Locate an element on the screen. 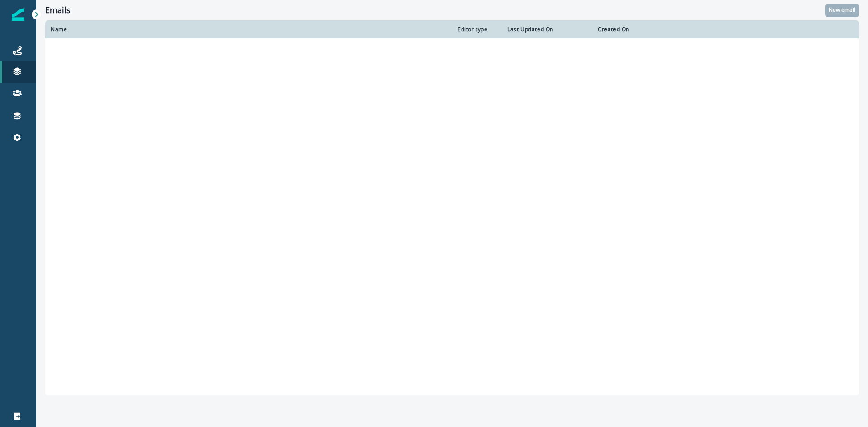 The width and height of the screenshot is (868, 427). div: Name is located at coordinates (249, 29).